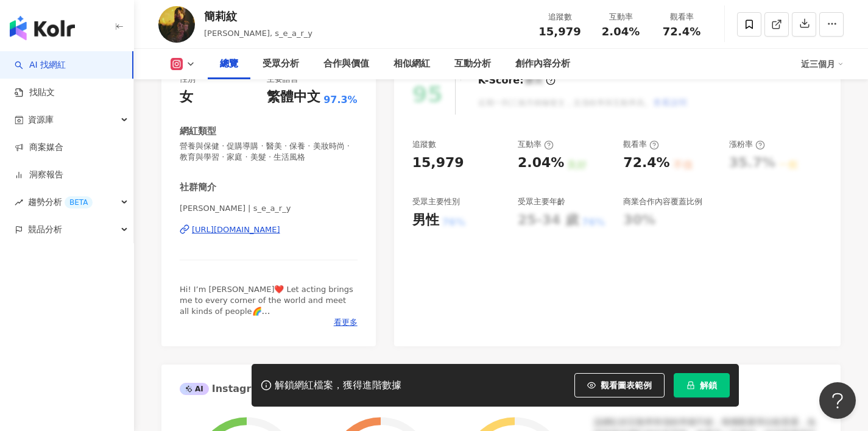 The height and width of the screenshot is (431, 868). What do you see at coordinates (39, 148) in the screenshot?
I see `a: 商案媒合` at bounding box center [39, 148].